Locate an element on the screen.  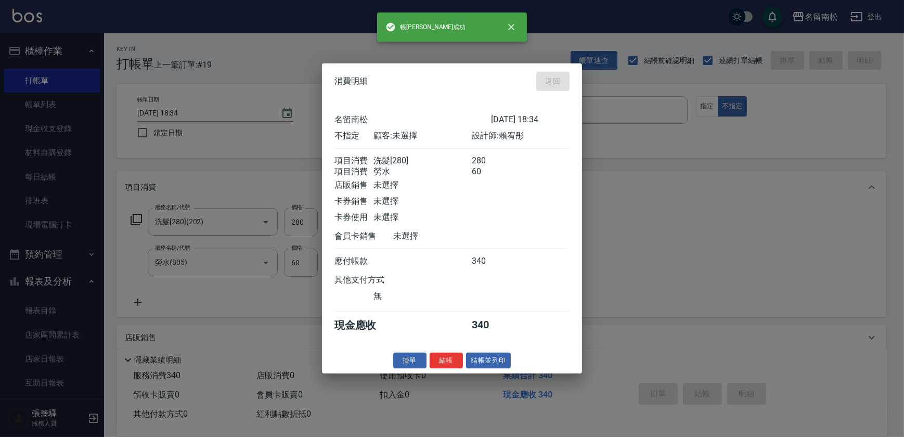
div: 名留南松 is located at coordinates (412, 119).